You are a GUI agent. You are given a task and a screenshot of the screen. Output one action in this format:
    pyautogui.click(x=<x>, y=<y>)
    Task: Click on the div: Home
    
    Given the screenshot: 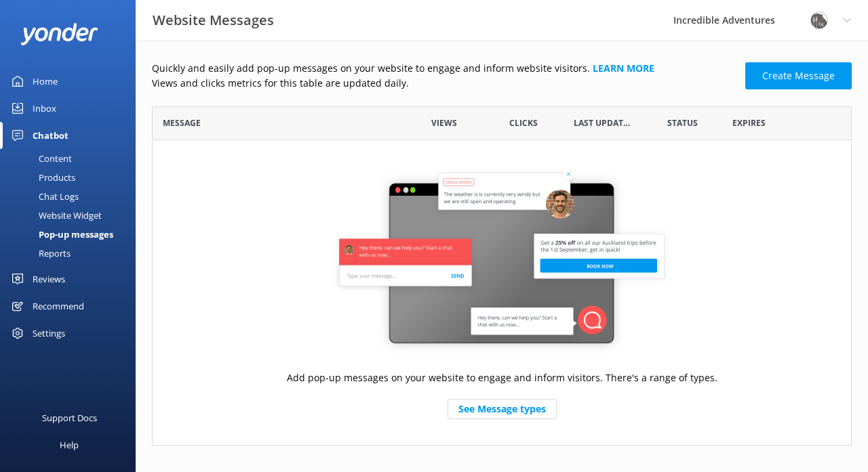 What is the action you would take?
    pyautogui.click(x=45, y=81)
    